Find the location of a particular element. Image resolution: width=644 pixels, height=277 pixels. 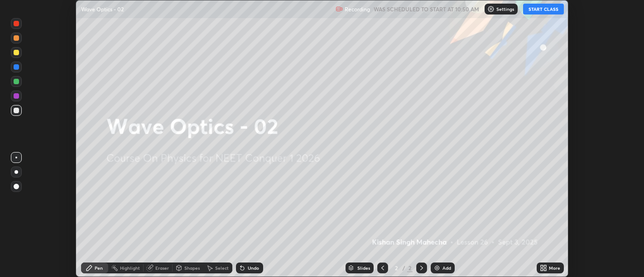

div: Shapes is located at coordinates (192, 268).